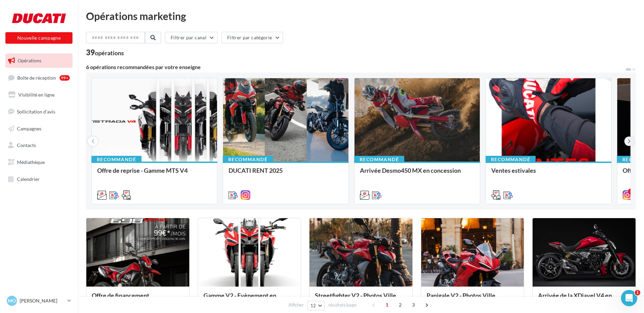 The width and height of the screenshot is (644, 313). I want to click on button: Filtrer par catégorie, so click(252, 37).